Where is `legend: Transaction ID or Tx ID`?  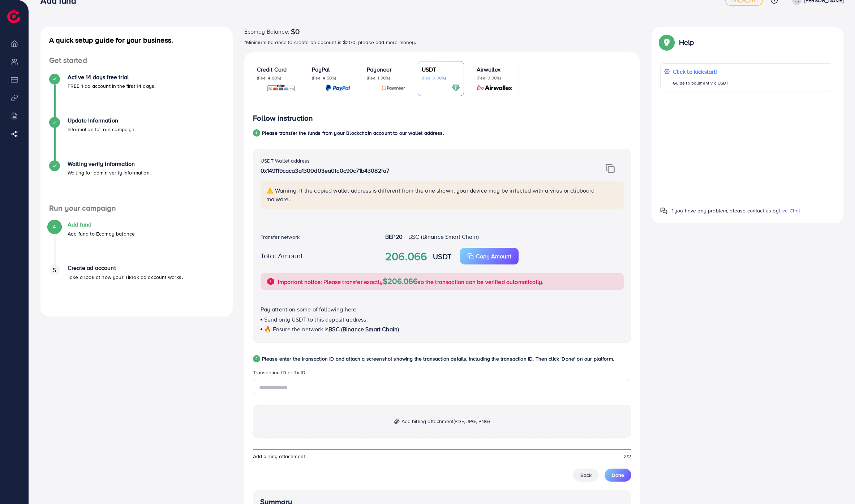
legend: Transaction ID or Tx ID is located at coordinates (442, 373).